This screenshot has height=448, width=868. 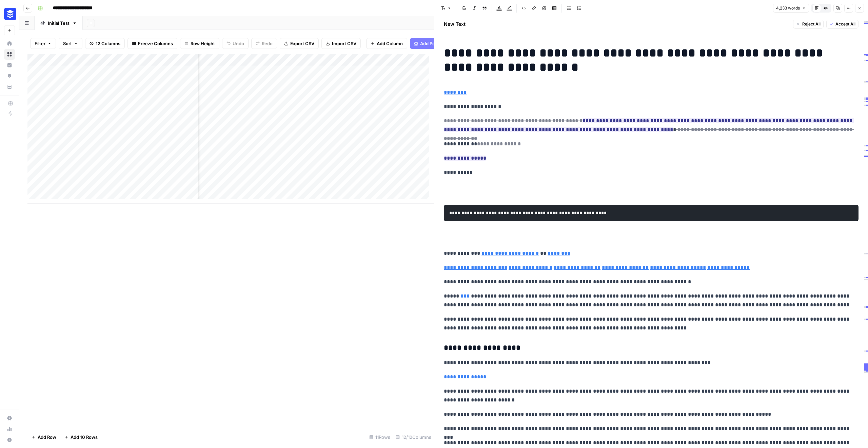 I want to click on div: Initial Test, so click(x=58, y=23).